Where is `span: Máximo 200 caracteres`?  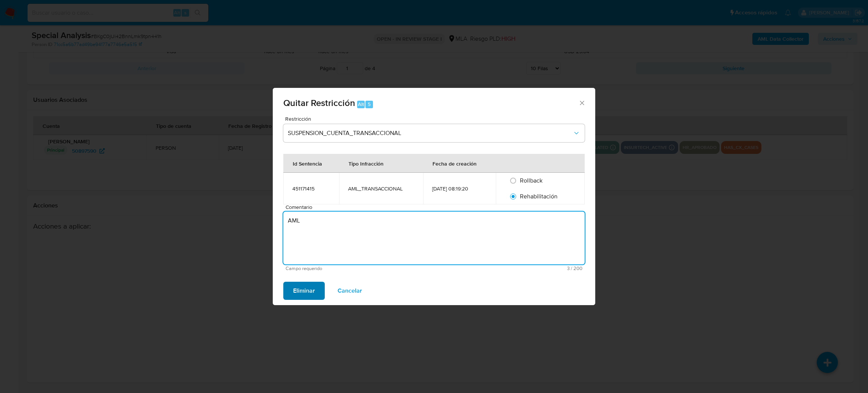
span: Máximo 200 caracteres is located at coordinates (508, 268).